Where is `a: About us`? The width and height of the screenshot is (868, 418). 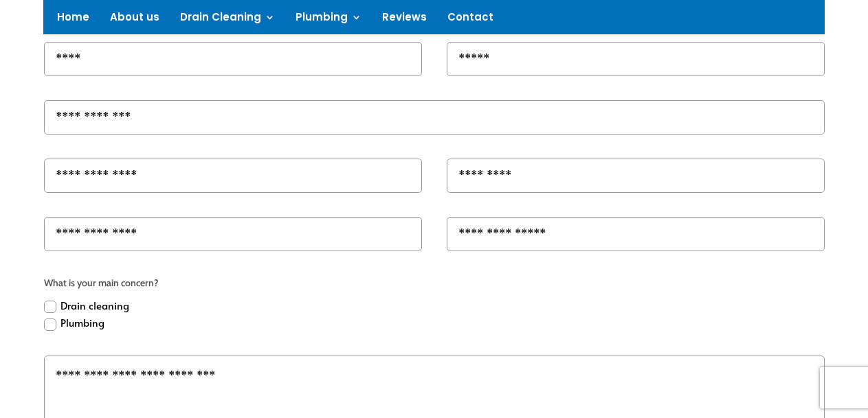
a: About us is located at coordinates (135, 20).